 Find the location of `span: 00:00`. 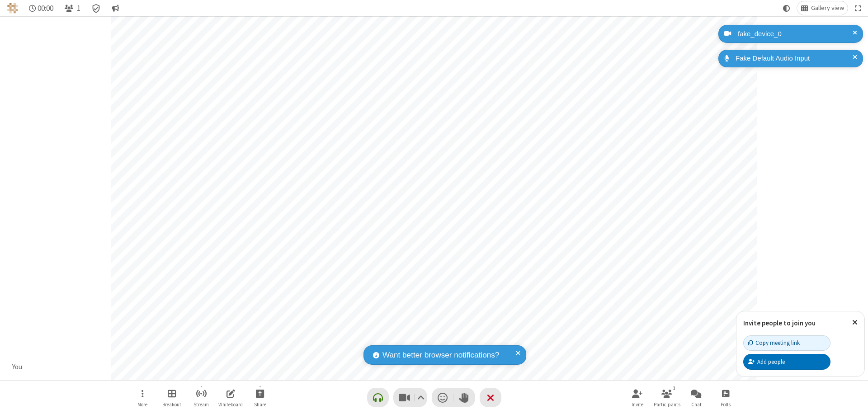

span: 00:00 is located at coordinates (45, 8).